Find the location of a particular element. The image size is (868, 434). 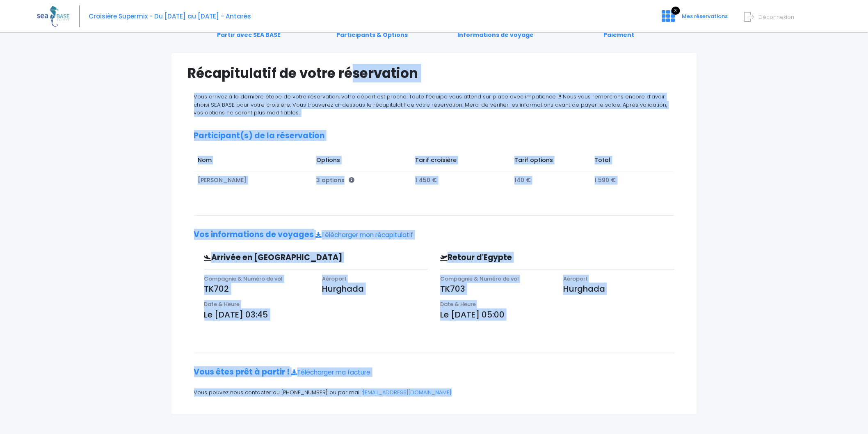

h2: Vos informations de voyages is located at coordinates (434, 235).